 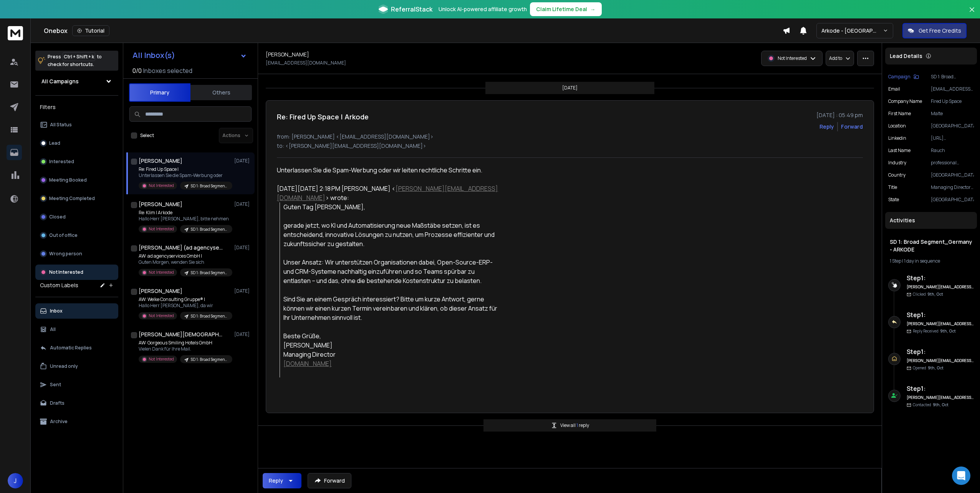 What do you see at coordinates (71, 348) in the screenshot?
I see `p: Automatic Replies` at bounding box center [71, 348].